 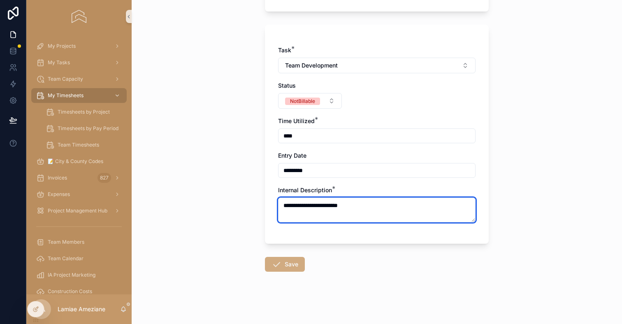 What do you see at coordinates (75, 161) in the screenshot?
I see `span: 📝 City & County Codes` at bounding box center [75, 161].